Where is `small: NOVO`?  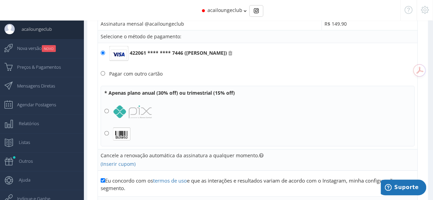 small: NOVO is located at coordinates (49, 49).